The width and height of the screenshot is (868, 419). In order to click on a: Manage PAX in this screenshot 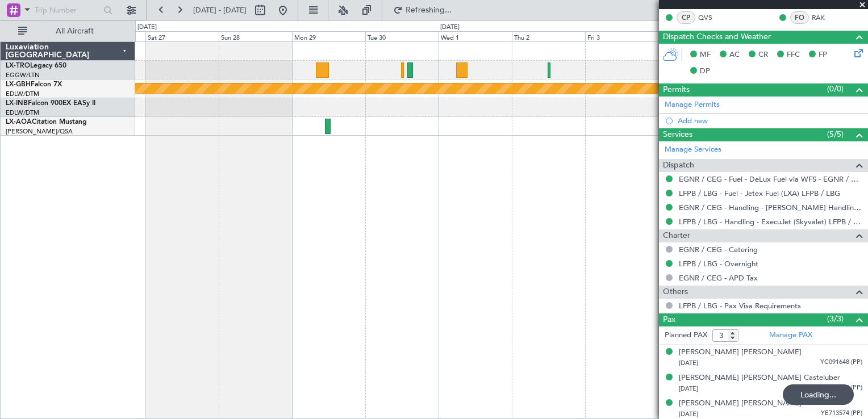, I will do `click(791, 336)`.